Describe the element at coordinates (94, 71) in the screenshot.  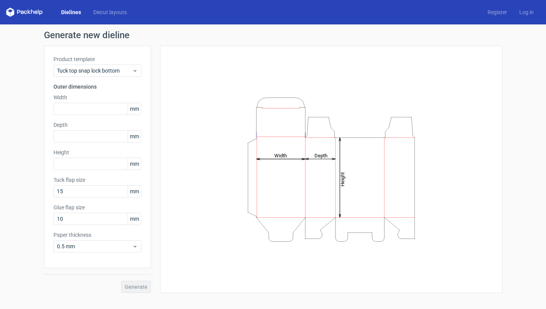
I see `span: Tuck top snap lock bottom` at that location.